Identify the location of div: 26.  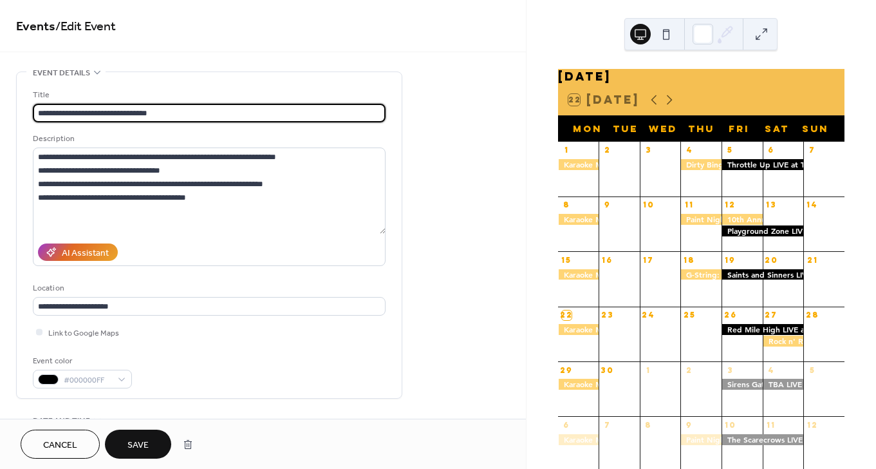
(730, 315).